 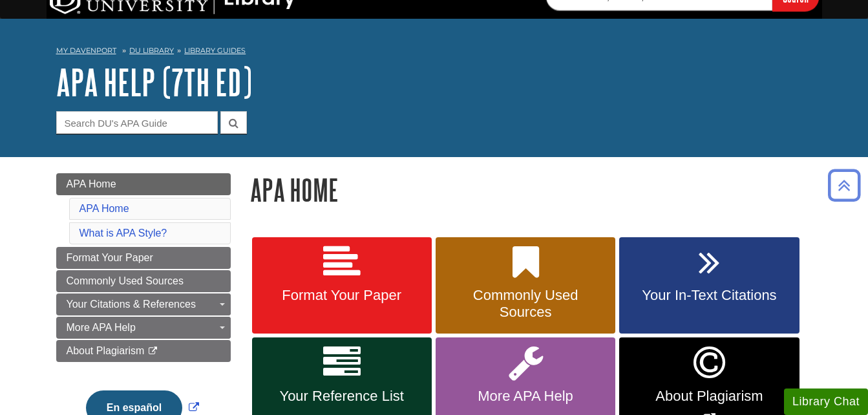 What do you see at coordinates (123, 232) in the screenshot?
I see `a: What is APA Style?` at bounding box center [123, 232].